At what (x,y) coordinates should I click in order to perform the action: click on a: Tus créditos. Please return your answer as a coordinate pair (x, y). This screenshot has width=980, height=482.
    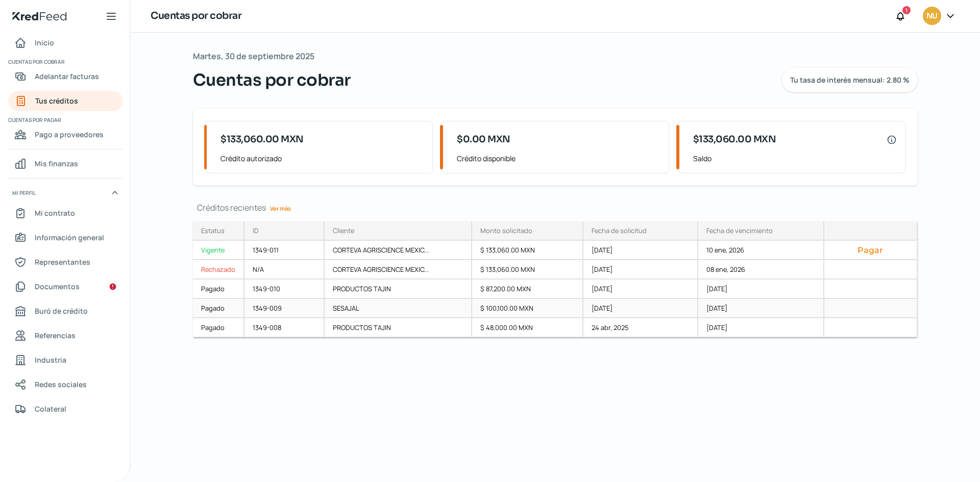
    Looking at the image, I should click on (65, 101).